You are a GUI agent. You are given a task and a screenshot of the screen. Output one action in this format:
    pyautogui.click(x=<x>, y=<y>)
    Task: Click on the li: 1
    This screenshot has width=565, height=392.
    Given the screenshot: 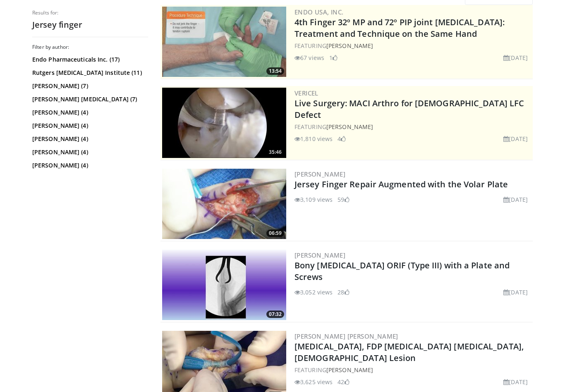 What is the action you would take?
    pyautogui.click(x=333, y=58)
    